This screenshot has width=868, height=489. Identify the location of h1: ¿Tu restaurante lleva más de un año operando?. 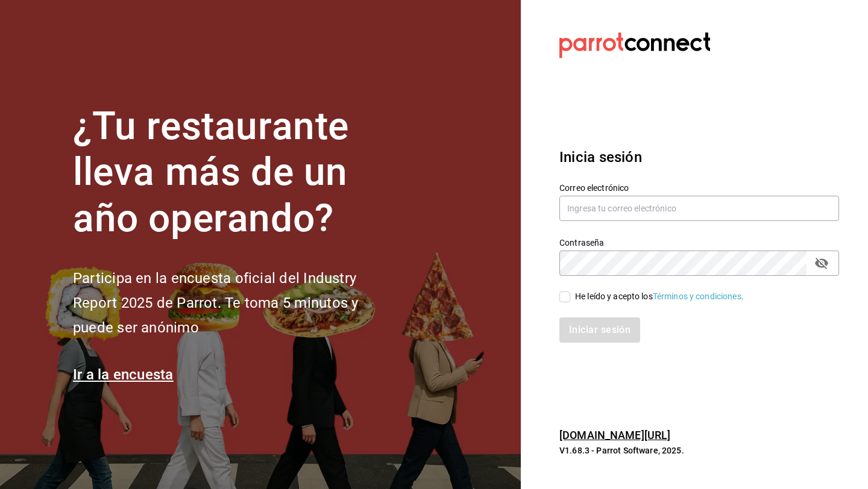
(236, 173).